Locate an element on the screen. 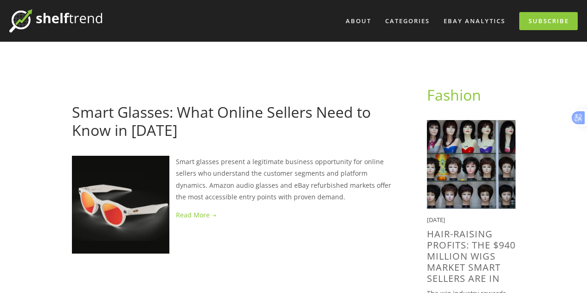  img: Smart Glasses: What Online Sellers Need to Know in 2025 is located at coordinates (121, 205).